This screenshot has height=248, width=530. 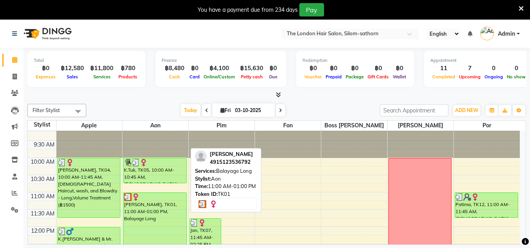 I want to click on button: Pay, so click(x=311, y=10).